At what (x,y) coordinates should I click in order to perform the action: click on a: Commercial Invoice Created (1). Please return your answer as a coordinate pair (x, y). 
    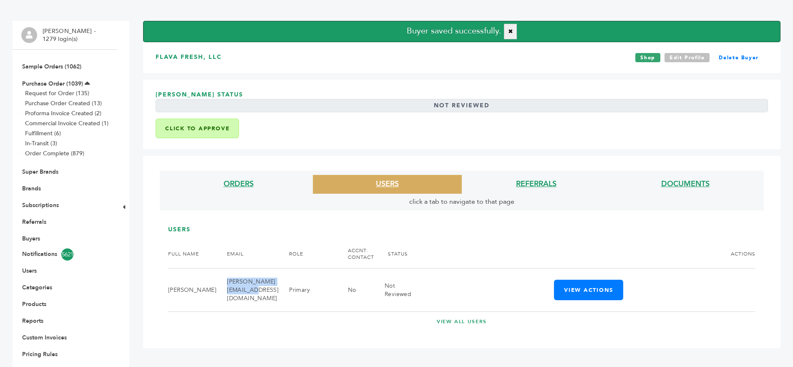
    Looking at the image, I should click on (67, 123).